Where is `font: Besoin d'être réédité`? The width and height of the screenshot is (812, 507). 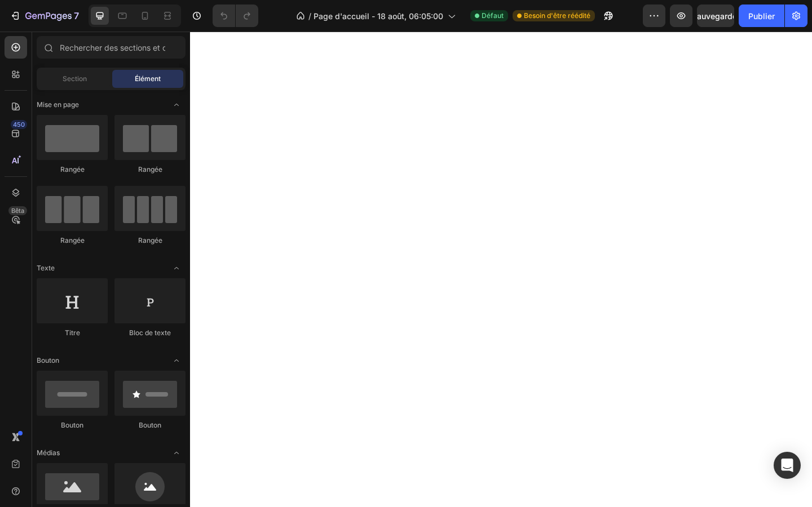 font: Besoin d'être réédité is located at coordinates (557, 15).